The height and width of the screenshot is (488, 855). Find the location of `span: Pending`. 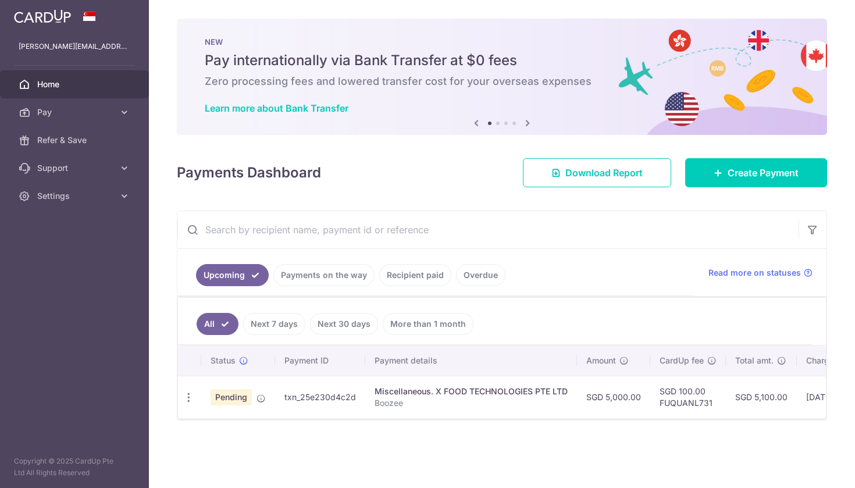

span: Pending is located at coordinates (231, 397).